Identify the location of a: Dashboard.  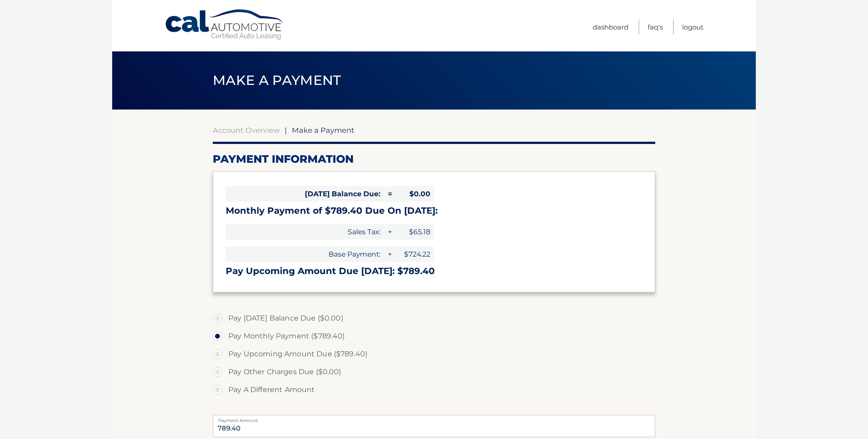
(611, 27).